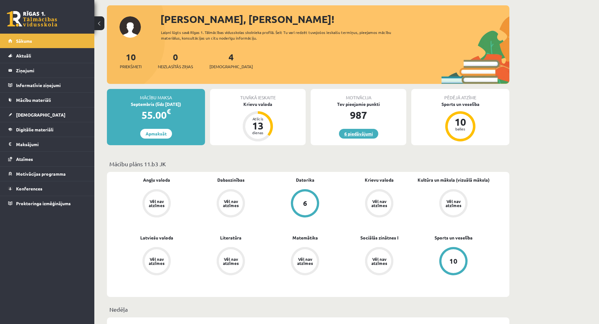  Describe the element at coordinates (231, 180) in the screenshot. I see `a: Dabaszinības` at that location.